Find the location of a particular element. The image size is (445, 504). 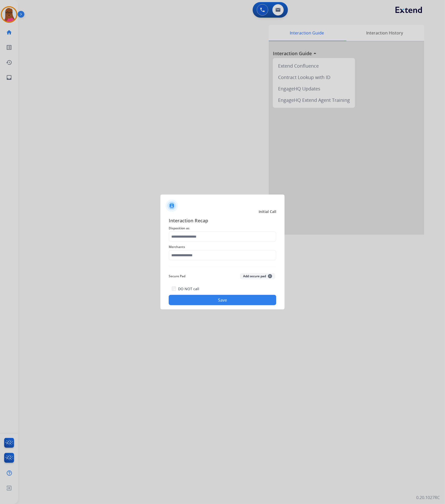

button: Add secure pad+ is located at coordinates (257, 276).